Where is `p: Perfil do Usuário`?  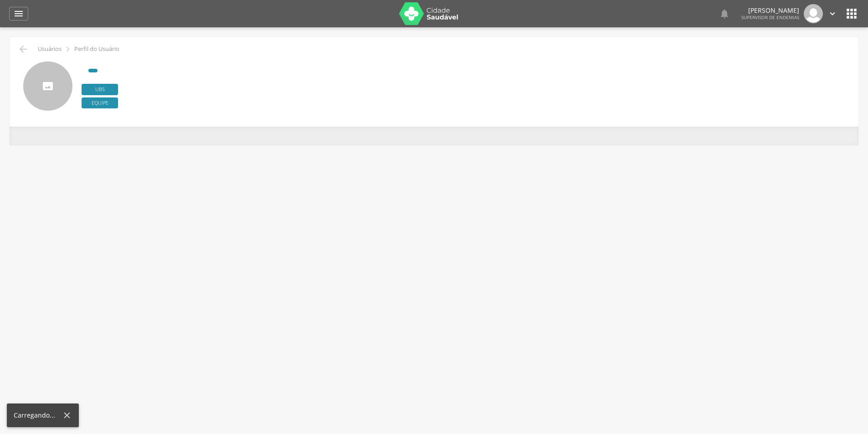
p: Perfil do Usuário is located at coordinates (97, 49).